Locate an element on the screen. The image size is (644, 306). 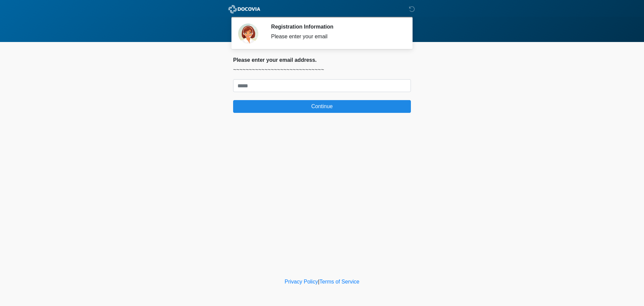
a: Terms of Service is located at coordinates (339, 281).